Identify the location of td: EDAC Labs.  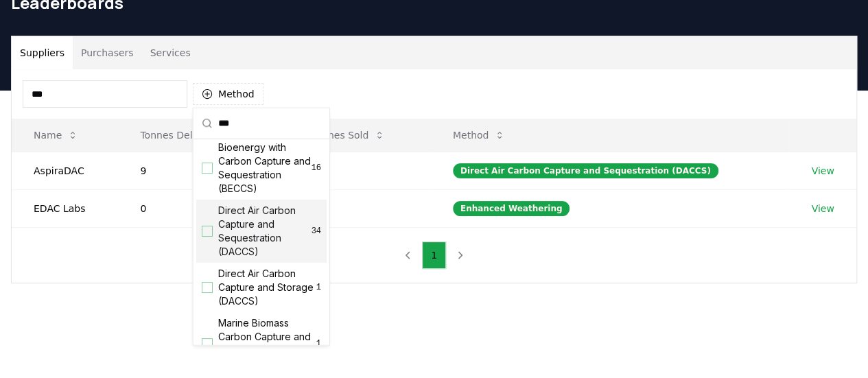
(65, 208).